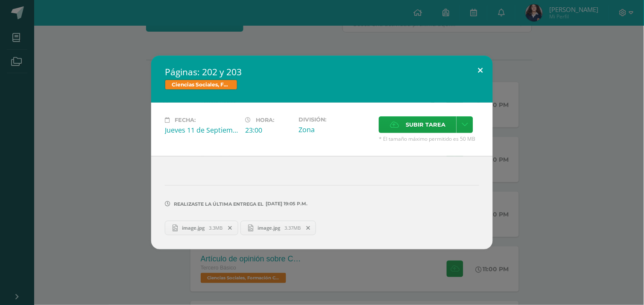 This screenshot has width=644, height=305. What do you see at coordinates (185, 120) in the screenshot?
I see `span: Fecha:` at bounding box center [185, 120].